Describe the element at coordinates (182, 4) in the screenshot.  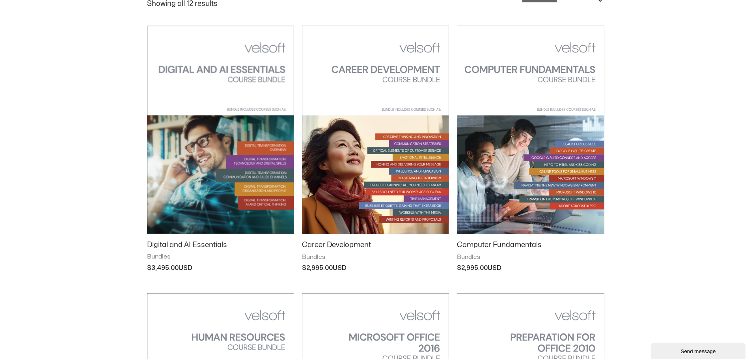
I see `p: Showing all 12 results` at that location.